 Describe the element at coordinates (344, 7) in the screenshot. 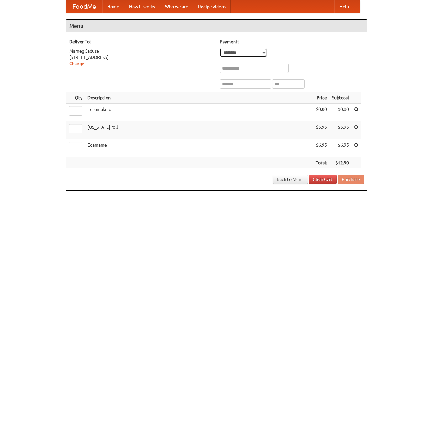

I see `a: Help` at that location.